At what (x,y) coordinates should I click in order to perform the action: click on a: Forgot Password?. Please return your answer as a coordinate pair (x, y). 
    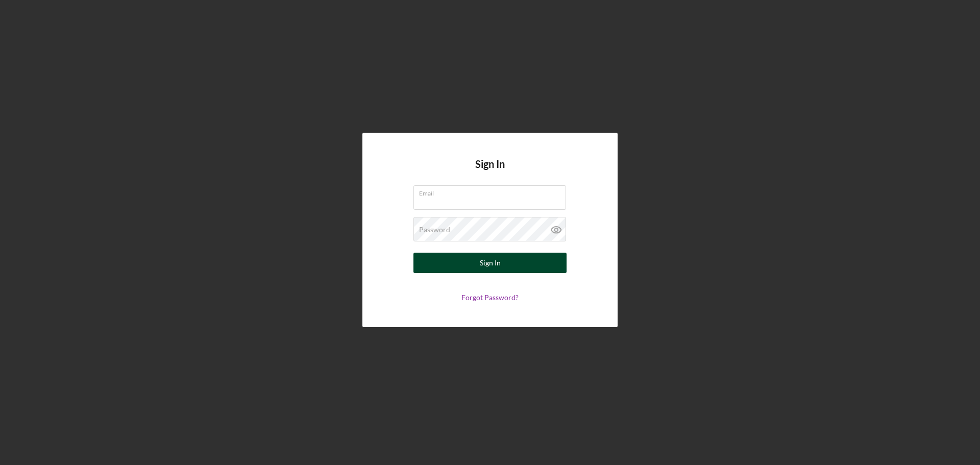
    Looking at the image, I should click on (490, 297).